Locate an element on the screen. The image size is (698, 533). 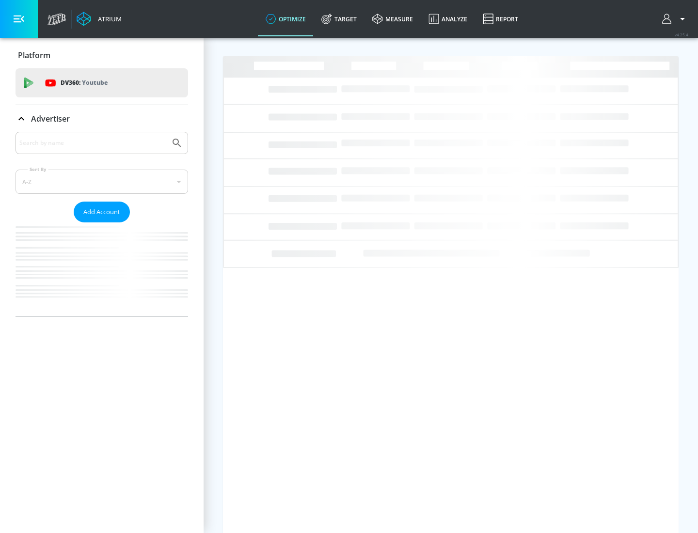
div: DV360: Youtube is located at coordinates (102, 83).